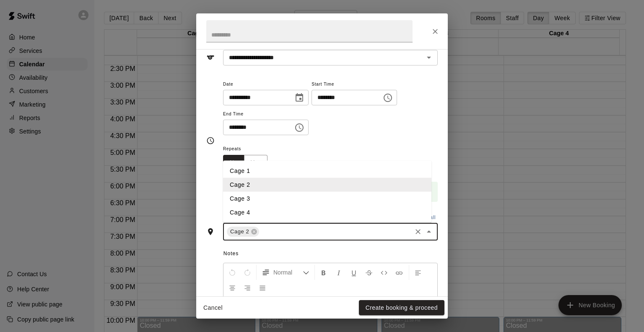 This screenshot has width=644, height=332. Describe the element at coordinates (211, 58) in the screenshot. I see `svg: Service` at that location.